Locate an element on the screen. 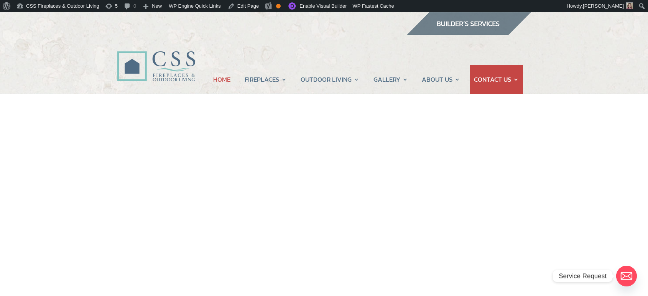 The width and height of the screenshot is (648, 296). a: HOME is located at coordinates (222, 79).